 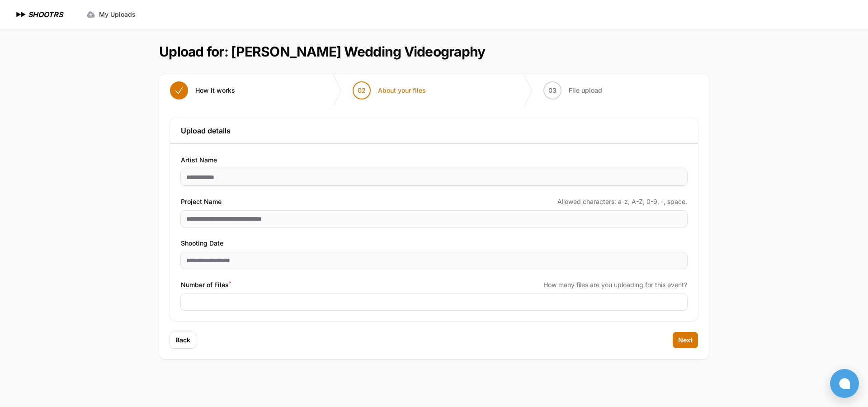 What do you see at coordinates (362, 90) in the screenshot?
I see `span: 02` at bounding box center [362, 90].